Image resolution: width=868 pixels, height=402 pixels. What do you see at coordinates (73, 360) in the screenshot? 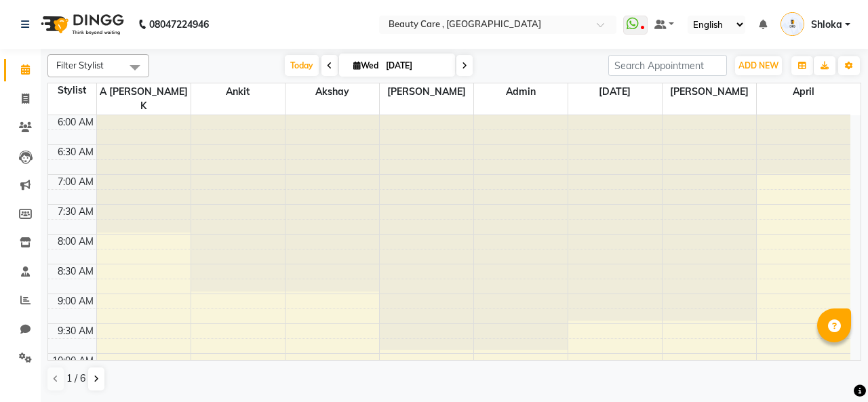
I see `div: 10:00 AM` at bounding box center [73, 360].